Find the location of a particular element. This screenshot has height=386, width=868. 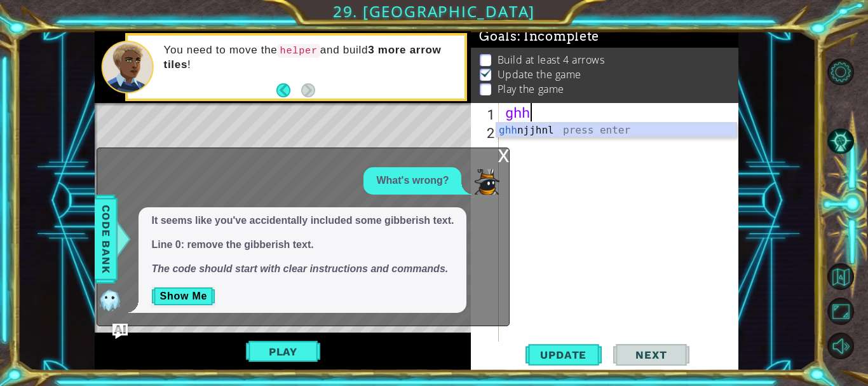

p: Line 0: remove the gibberish text. is located at coordinates (302, 245).